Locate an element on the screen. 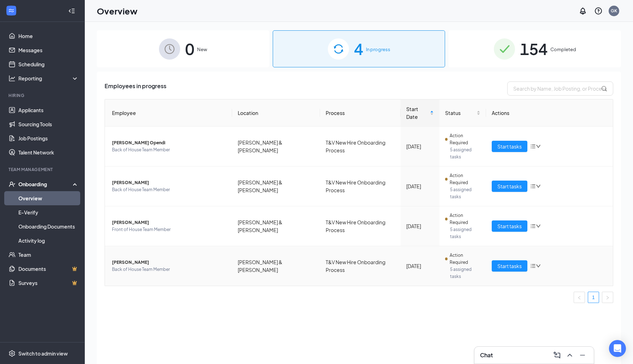 Image resolution: width=633 pixels, height=364 pixels. span: 0 is located at coordinates (190, 48).